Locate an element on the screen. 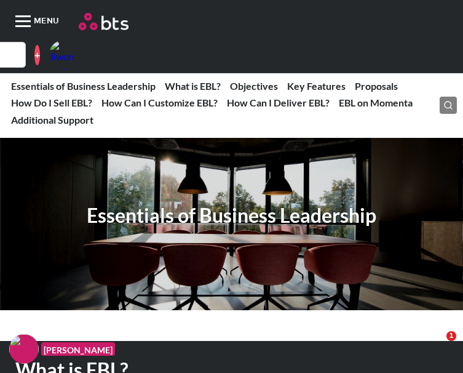 Image resolution: width=463 pixels, height=373 pixels. a: How Can I Deliver EBL? is located at coordinates (278, 102).